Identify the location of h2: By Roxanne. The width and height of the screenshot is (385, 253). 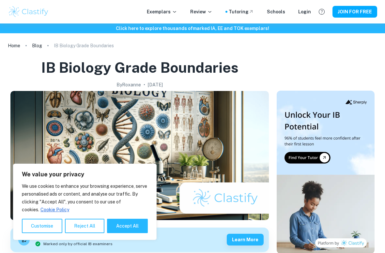
(128, 85).